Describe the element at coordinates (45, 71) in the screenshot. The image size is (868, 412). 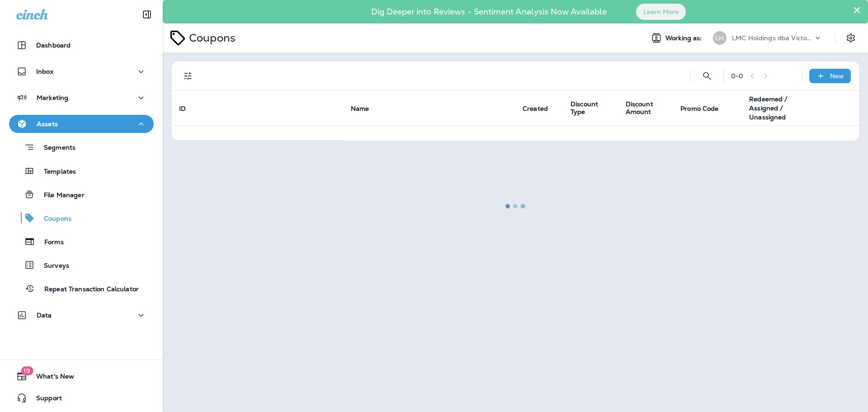
I see `p: Inbox` at that location.